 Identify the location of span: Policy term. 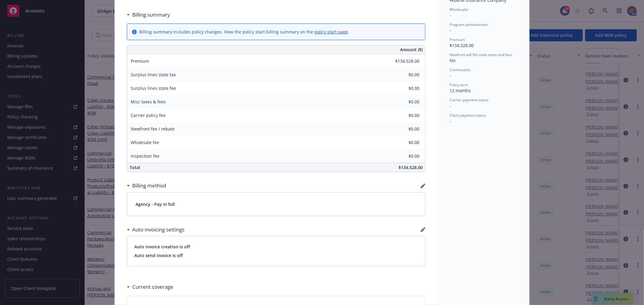
(459, 85).